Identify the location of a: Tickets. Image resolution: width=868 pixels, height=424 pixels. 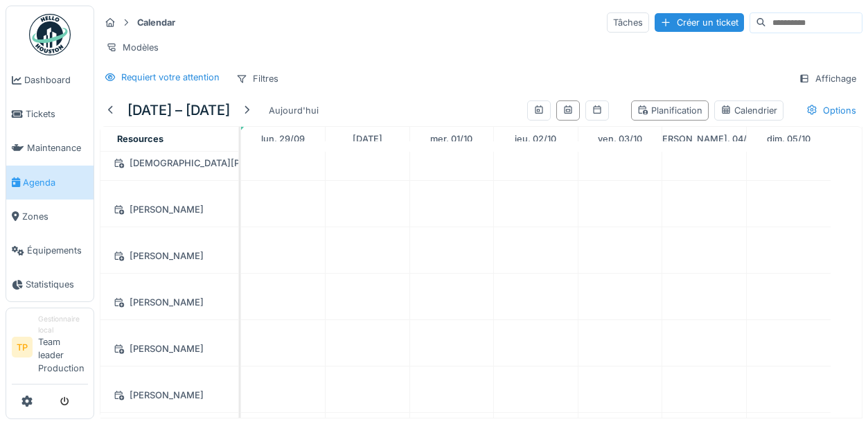
(50, 114).